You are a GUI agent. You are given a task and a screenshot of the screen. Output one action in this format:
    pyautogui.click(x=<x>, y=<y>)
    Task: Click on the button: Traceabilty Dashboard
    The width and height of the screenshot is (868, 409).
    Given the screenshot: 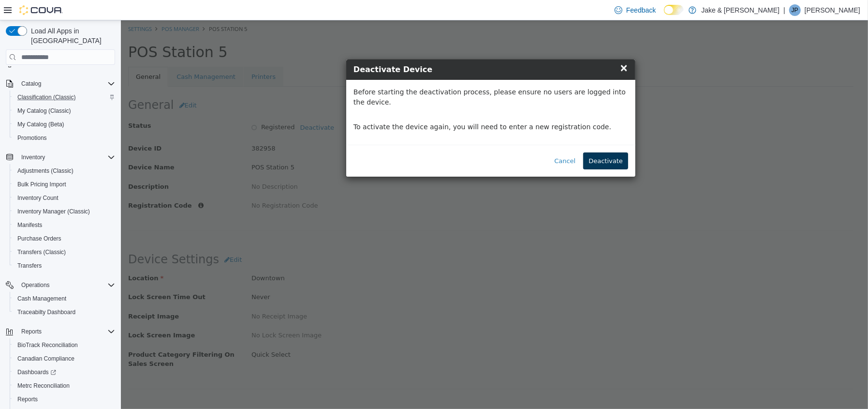 What is the action you would take?
    pyautogui.click(x=65, y=312)
    